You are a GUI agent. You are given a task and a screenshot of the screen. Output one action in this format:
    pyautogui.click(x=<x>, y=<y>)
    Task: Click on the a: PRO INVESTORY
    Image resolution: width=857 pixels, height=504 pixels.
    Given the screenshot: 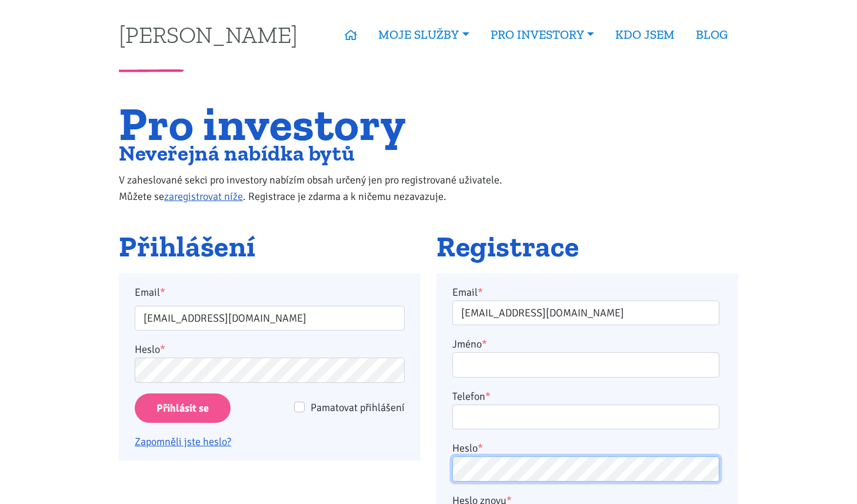 What is the action you would take?
    pyautogui.click(x=542, y=35)
    